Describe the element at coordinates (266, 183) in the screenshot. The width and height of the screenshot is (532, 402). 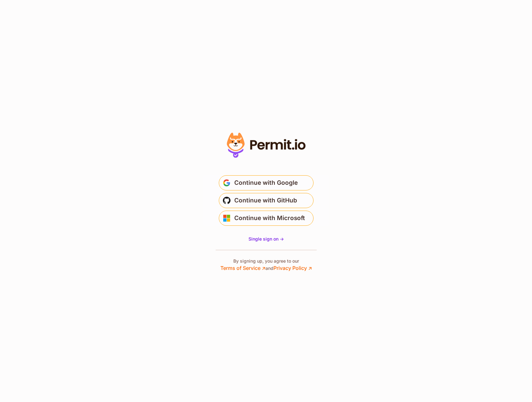
I see `button: Continue with Google` at that location.